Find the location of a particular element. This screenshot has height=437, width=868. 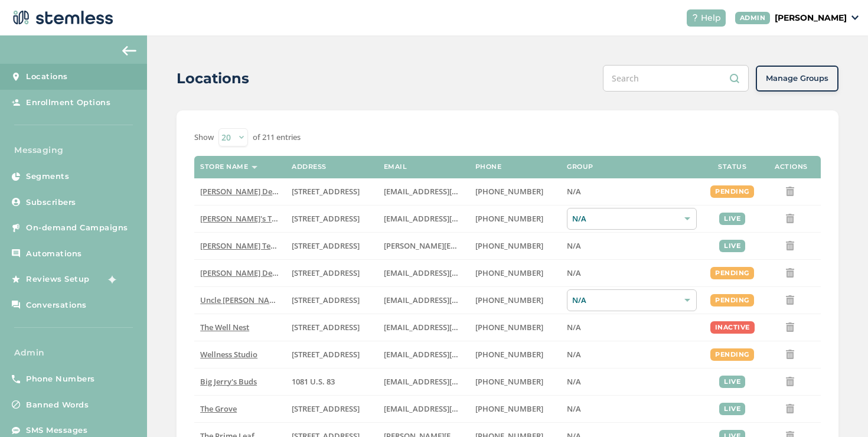

span: Help is located at coordinates (711, 18).